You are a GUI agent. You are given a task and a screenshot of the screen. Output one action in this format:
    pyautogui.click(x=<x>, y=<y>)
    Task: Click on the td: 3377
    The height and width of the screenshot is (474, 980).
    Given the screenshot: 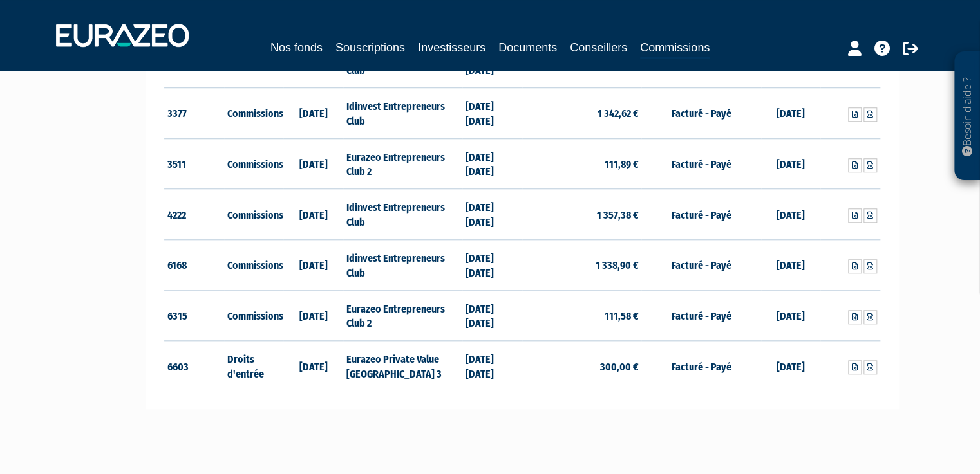 What is the action you would take?
    pyautogui.click(x=194, y=113)
    